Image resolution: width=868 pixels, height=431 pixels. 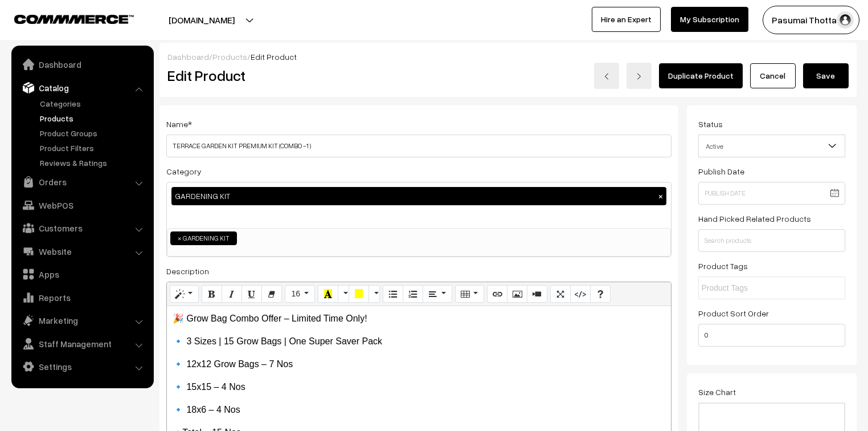 What do you see at coordinates (82, 228) in the screenshot?
I see `a: Customers` at bounding box center [82, 228].